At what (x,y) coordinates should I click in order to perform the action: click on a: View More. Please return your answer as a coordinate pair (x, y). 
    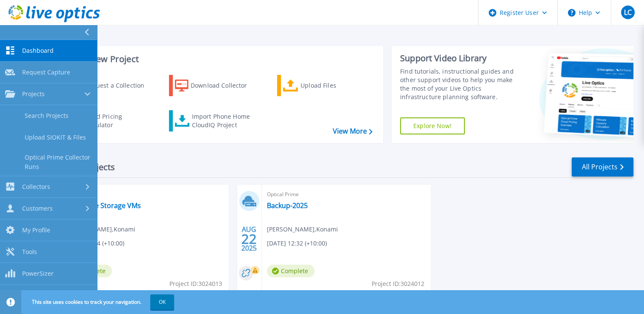
    Looking at the image, I should click on (352, 131).